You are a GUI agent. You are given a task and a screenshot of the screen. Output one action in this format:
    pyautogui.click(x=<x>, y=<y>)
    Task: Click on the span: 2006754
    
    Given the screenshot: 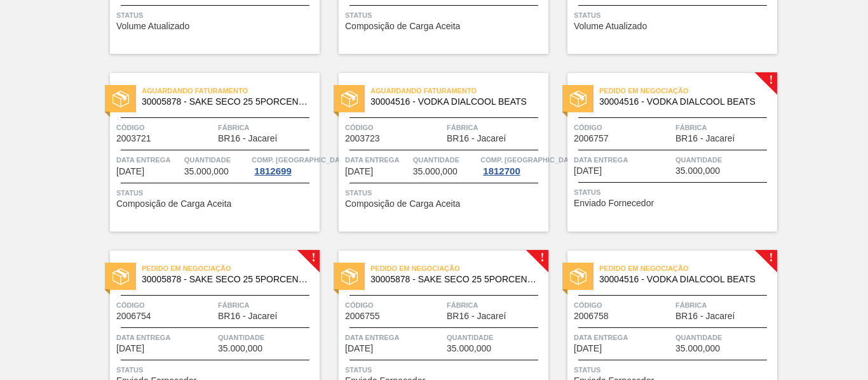 What is the action you would take?
    pyautogui.click(x=133, y=316)
    